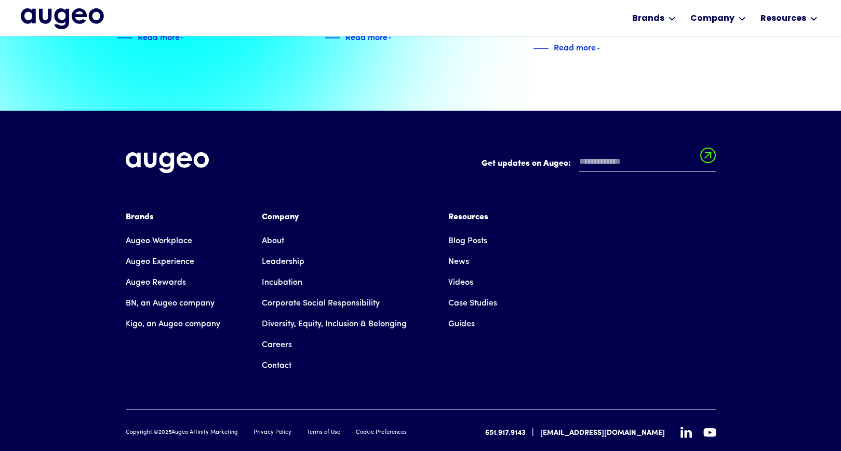  What do you see at coordinates (461, 283) in the screenshot?
I see `a: Videos` at bounding box center [461, 283].